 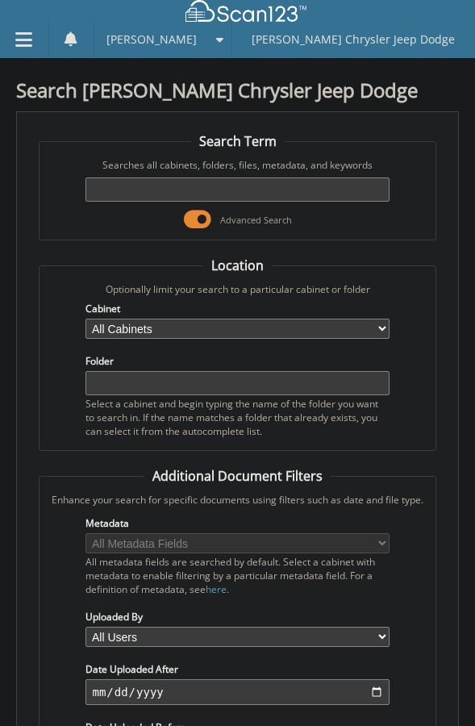 What do you see at coordinates (237, 417) in the screenshot?
I see `div: Select a cabinet and begin typing the name of the folder you want to search in. If the name match...` at bounding box center [237, 417].